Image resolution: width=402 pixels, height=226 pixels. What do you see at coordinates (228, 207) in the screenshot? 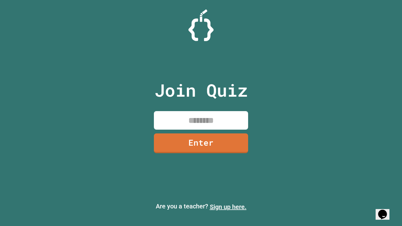
I see `a: Sign up here.` at bounding box center [228, 207].